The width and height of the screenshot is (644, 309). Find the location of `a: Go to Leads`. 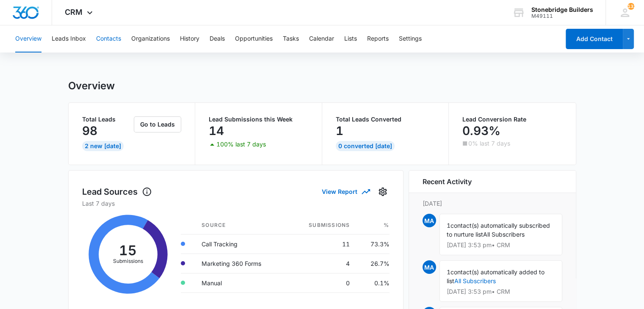

a: Go to Leads is located at coordinates (157, 124).